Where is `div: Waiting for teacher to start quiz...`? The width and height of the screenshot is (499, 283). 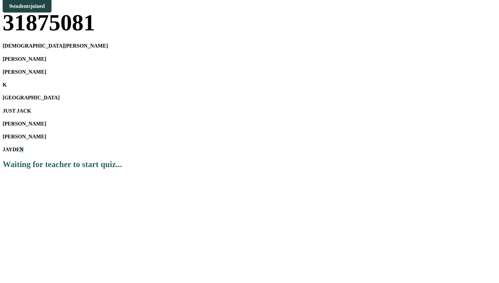
div: Waiting for teacher to start quiz... is located at coordinates (249, 164).